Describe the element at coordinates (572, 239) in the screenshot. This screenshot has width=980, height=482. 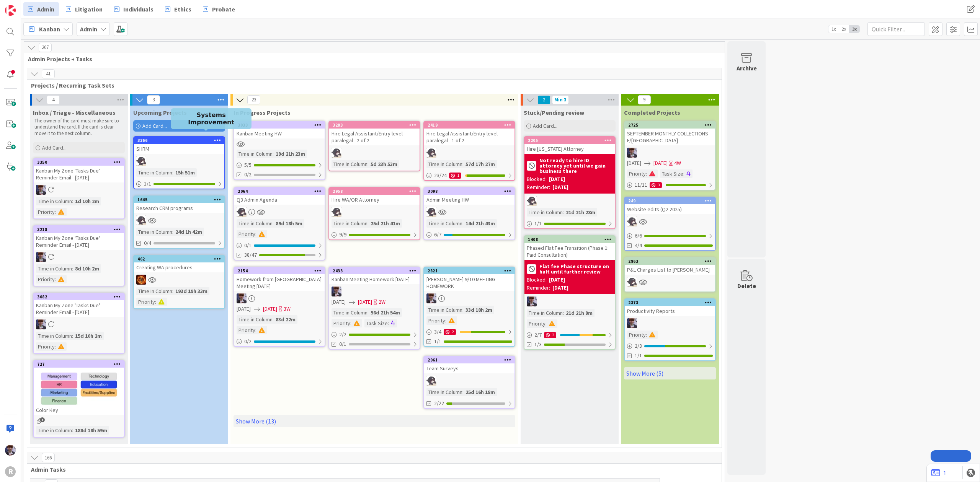
I see `div: 1408` at that location.